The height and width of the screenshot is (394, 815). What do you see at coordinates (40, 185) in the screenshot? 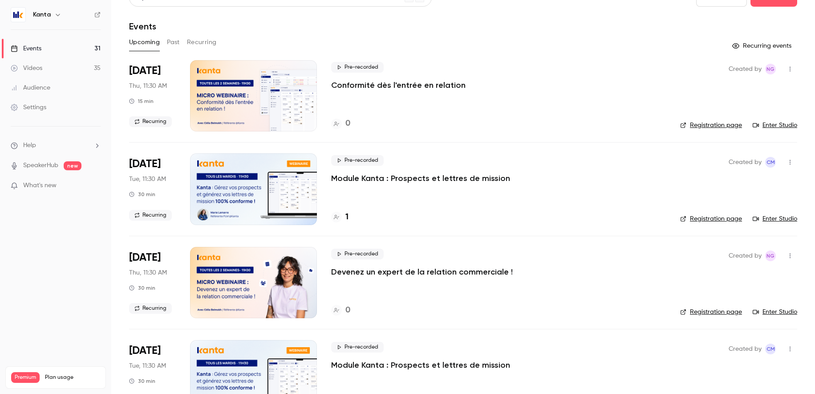
I see `span: What's new` at bounding box center [40, 185].